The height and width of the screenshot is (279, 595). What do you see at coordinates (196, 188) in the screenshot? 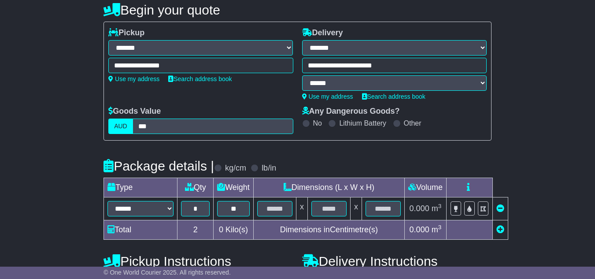
I see `td: Qty` at bounding box center [196, 188].